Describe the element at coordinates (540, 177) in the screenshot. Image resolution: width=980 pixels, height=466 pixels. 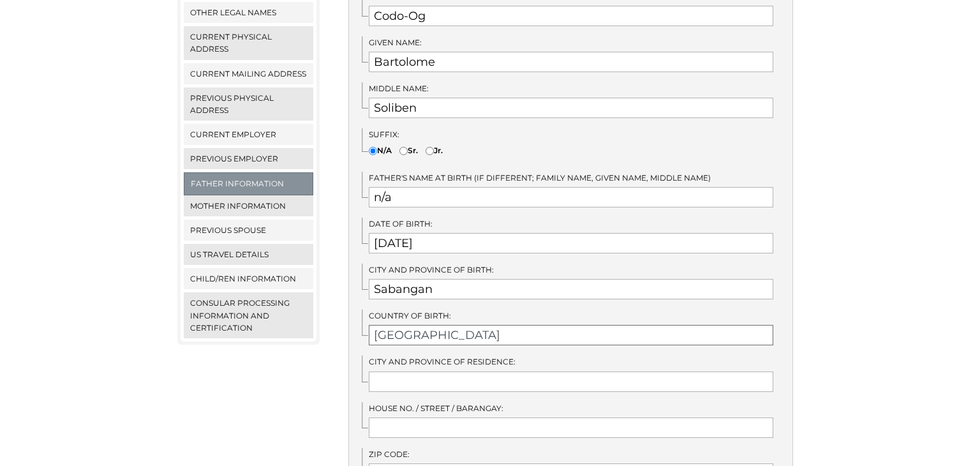
I see `span: Father's Name at Birth (if different; Family Name, Given Name, Middle Name)` at that location.